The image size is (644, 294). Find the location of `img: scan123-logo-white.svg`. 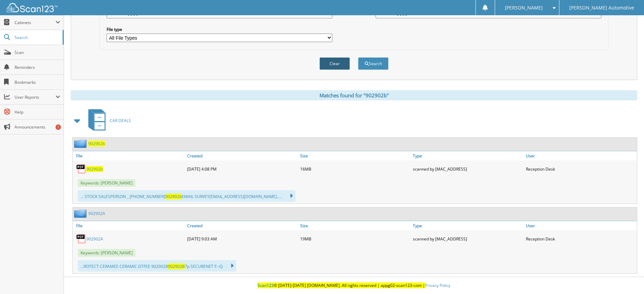

img: scan123-logo-white.svg is located at coordinates (32, 8).